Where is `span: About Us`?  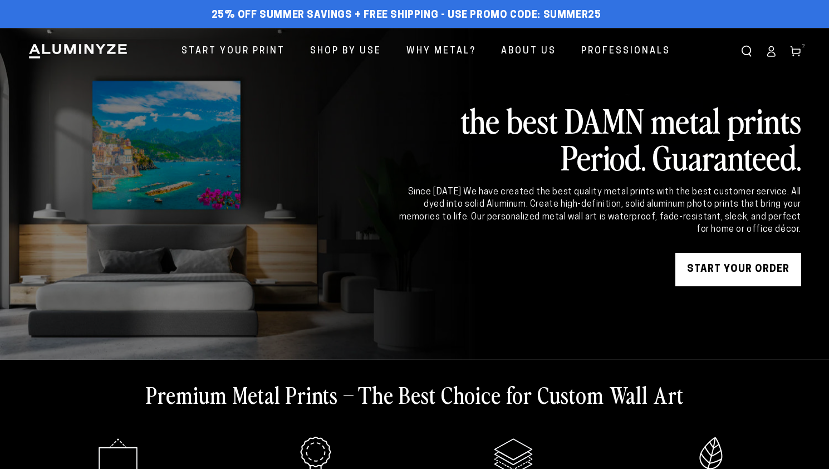
span: About Us is located at coordinates (528, 51).